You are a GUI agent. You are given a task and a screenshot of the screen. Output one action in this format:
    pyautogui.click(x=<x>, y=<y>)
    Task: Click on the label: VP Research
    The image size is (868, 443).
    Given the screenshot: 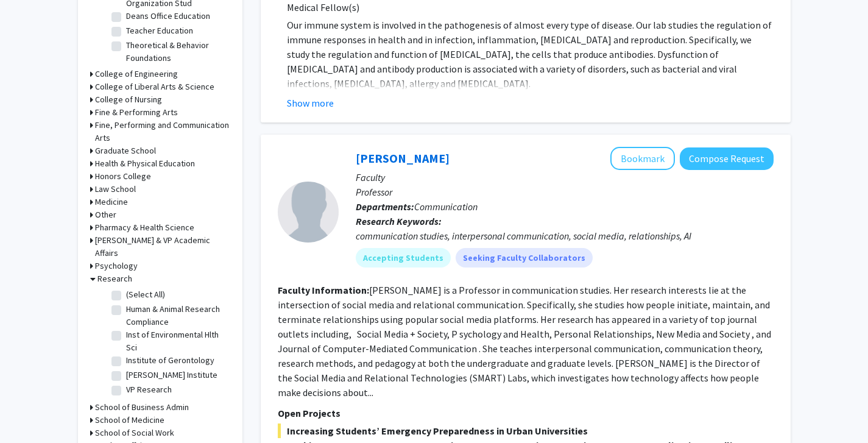 What is the action you would take?
    pyautogui.click(x=149, y=390)
    